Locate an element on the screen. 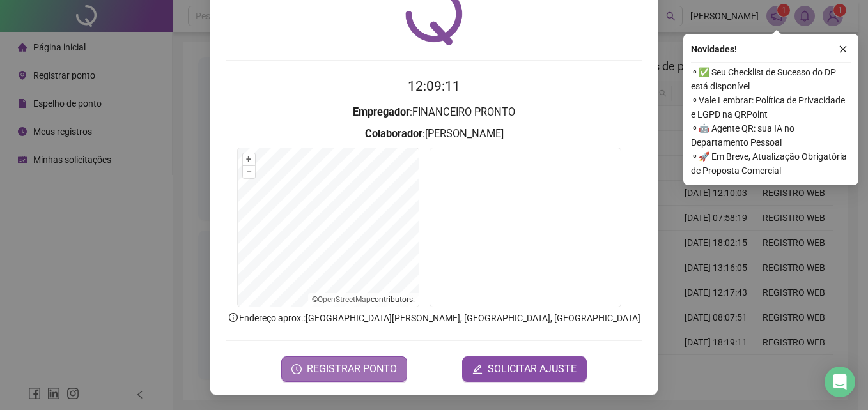  span: edit is located at coordinates (478, 369).